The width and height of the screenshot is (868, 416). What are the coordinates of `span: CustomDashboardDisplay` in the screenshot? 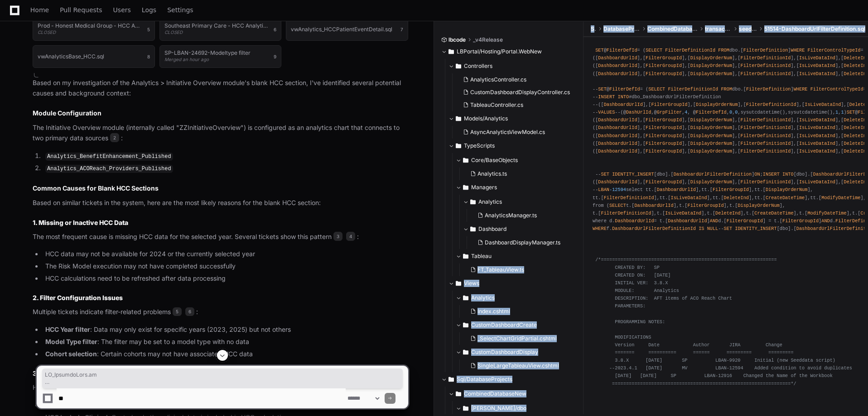 It's located at (505, 352).